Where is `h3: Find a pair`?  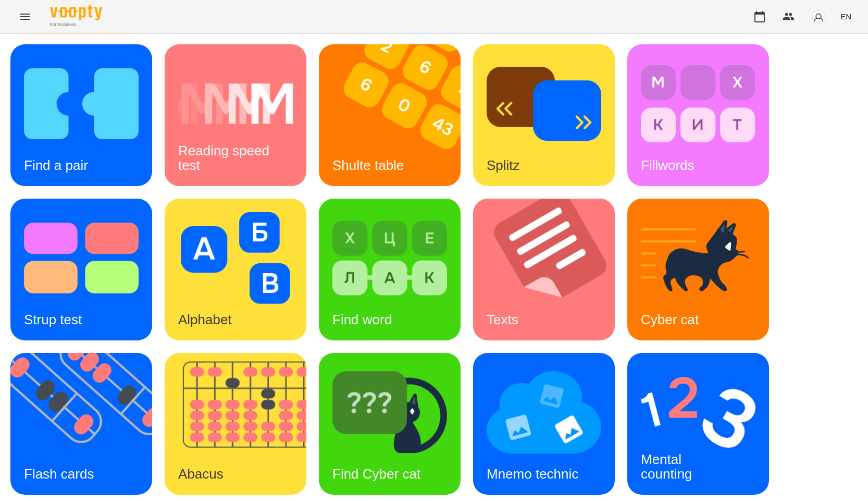
h3: Find a pair is located at coordinates (55, 165).